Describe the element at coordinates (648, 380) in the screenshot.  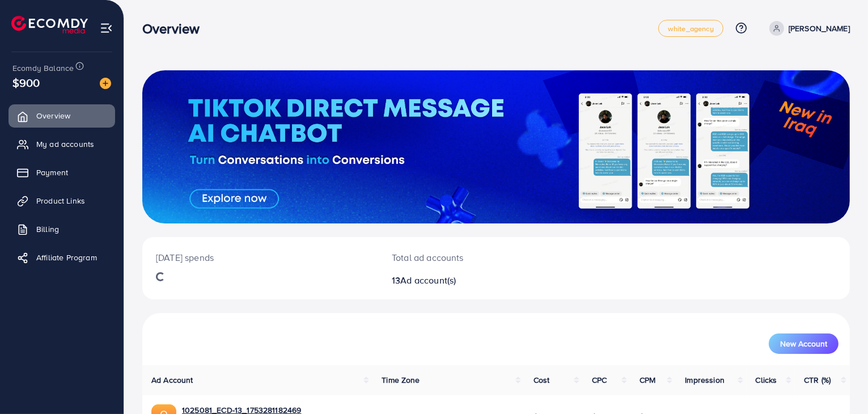
I see `span: CPM` at that location.